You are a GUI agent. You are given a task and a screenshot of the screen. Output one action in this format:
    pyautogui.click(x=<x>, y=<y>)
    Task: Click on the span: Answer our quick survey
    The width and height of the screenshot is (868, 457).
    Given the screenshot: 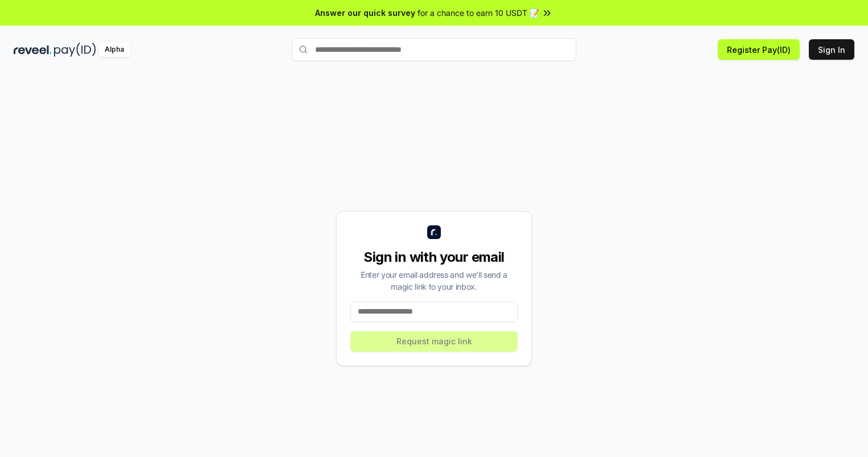 What is the action you would take?
    pyautogui.click(x=365, y=12)
    